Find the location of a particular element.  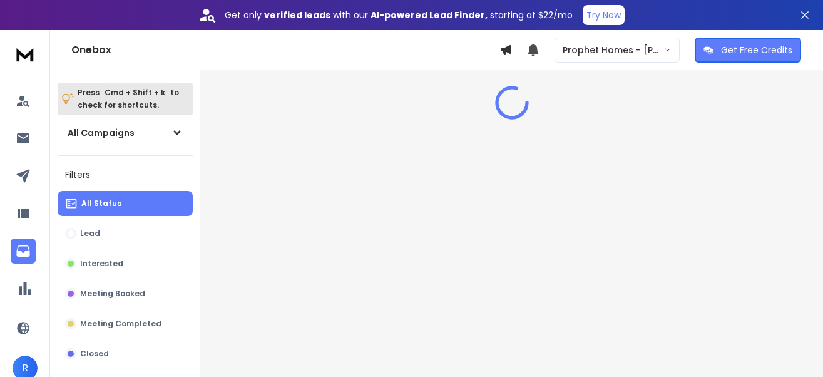

button: Closed is located at coordinates (125, 354).